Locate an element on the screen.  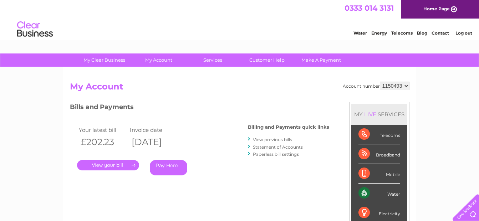
a: Statement of Accounts is located at coordinates (278, 147).